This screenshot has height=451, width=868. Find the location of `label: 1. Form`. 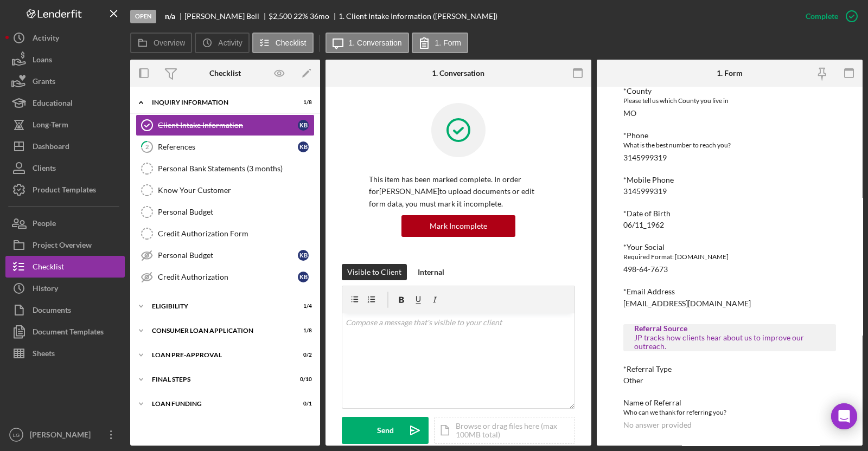

label: 1. Form is located at coordinates (448, 43).